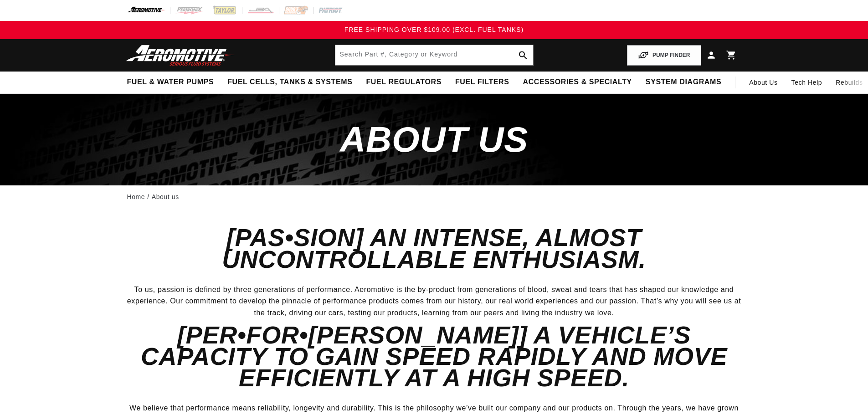  What do you see at coordinates (434, 301) in the screenshot?
I see `p: To us, passion is defined by three generations of performance. Aeromotive is the by-product from ...` at bounding box center [434, 301].